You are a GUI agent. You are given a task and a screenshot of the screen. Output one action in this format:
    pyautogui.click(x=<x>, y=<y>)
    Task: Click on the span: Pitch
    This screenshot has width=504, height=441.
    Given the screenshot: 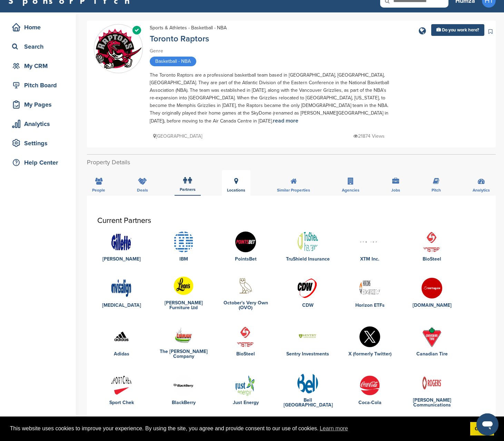 What is the action you would take?
    pyautogui.click(x=436, y=190)
    